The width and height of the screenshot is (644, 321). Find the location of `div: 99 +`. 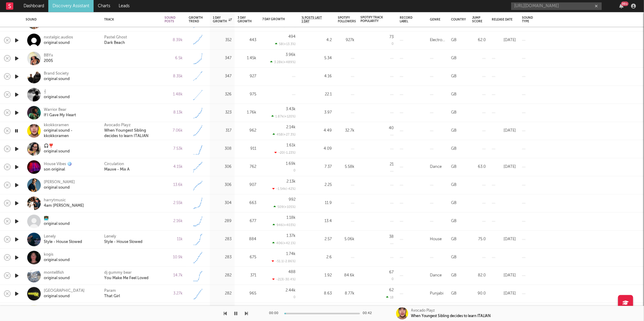

div: 99 + is located at coordinates (625, 4).